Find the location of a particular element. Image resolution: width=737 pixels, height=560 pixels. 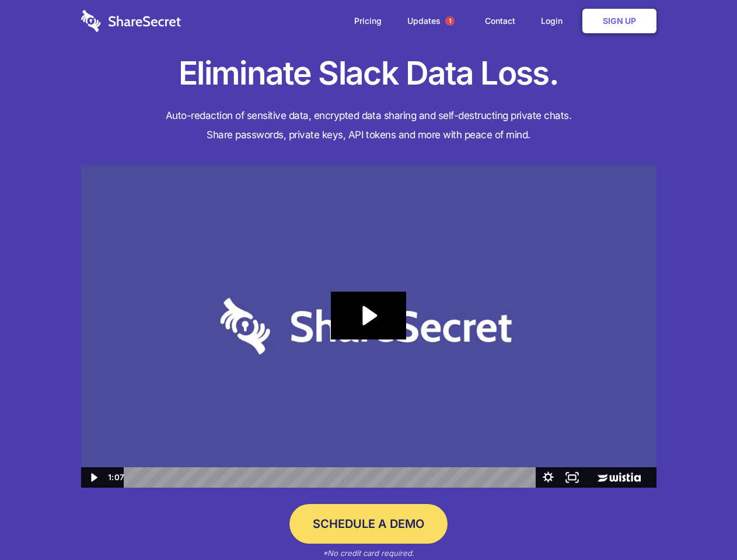

h4: Auto-redaction of sensitive data, encrypted data sharing and self-destructing private chats. Shar... is located at coordinates (369, 126).